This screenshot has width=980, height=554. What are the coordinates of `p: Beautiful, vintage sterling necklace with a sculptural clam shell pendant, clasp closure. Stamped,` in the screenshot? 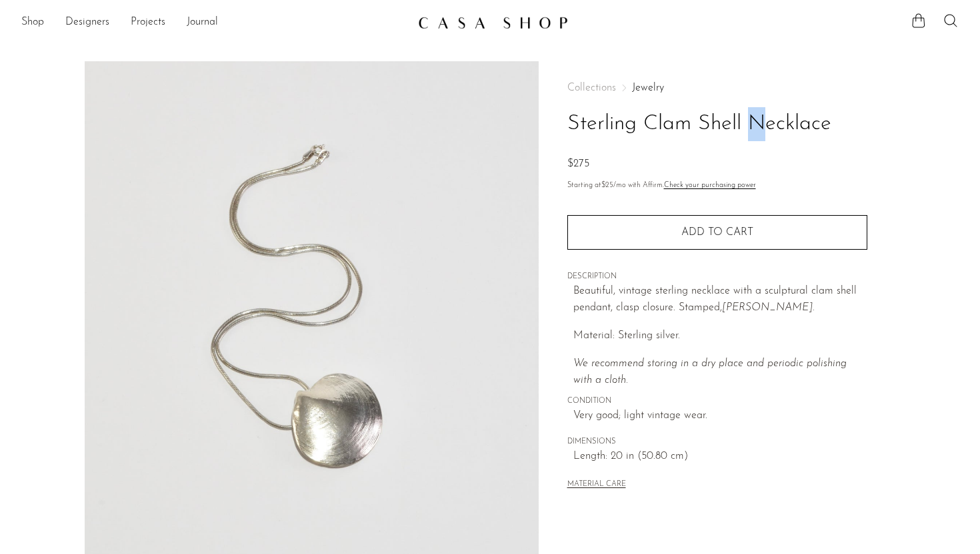 It's located at (720, 300).